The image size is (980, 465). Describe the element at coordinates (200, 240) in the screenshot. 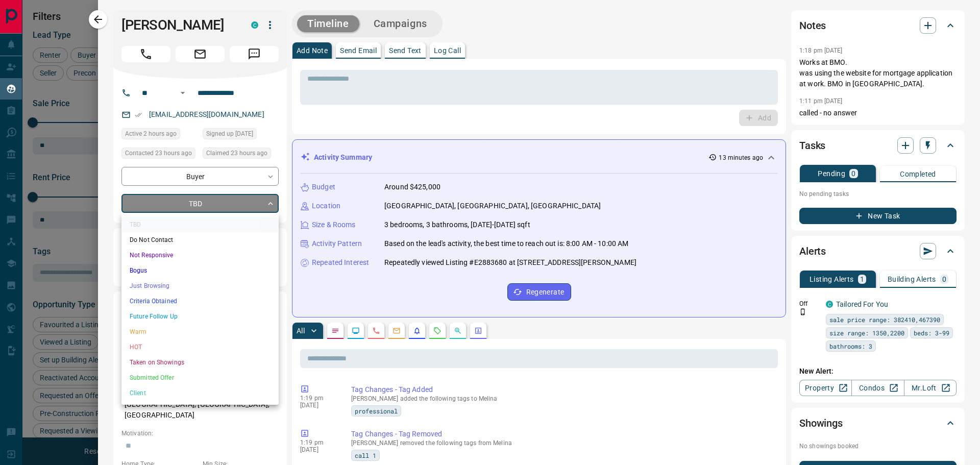

I see `li: Do Not Contact` at that location.